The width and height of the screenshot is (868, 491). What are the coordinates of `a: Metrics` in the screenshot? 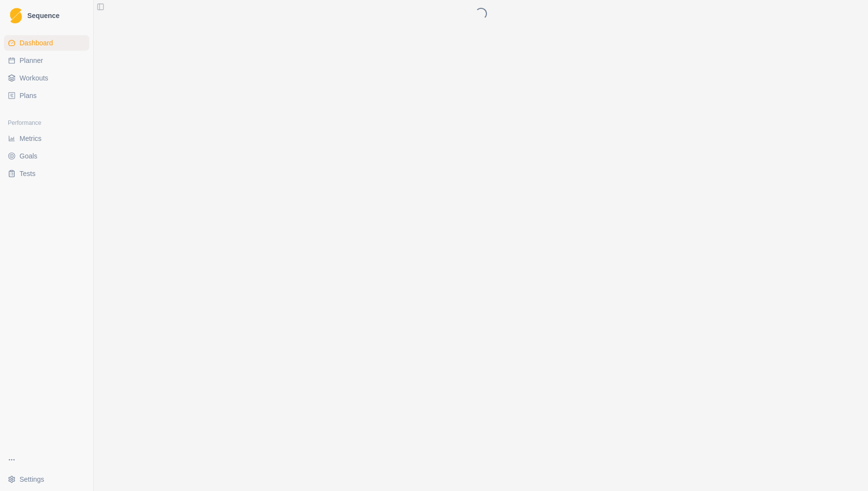 It's located at (46, 139).